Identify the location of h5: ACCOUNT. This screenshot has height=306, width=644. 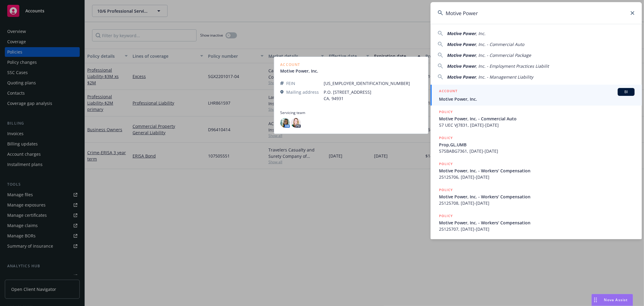
(448, 92).